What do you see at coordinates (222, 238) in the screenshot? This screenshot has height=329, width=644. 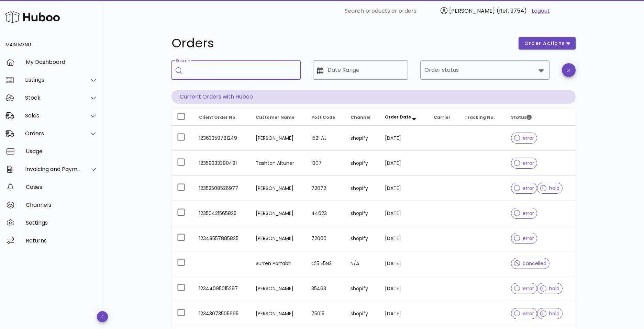 I see `td: 12348557885825` at bounding box center [222, 238].